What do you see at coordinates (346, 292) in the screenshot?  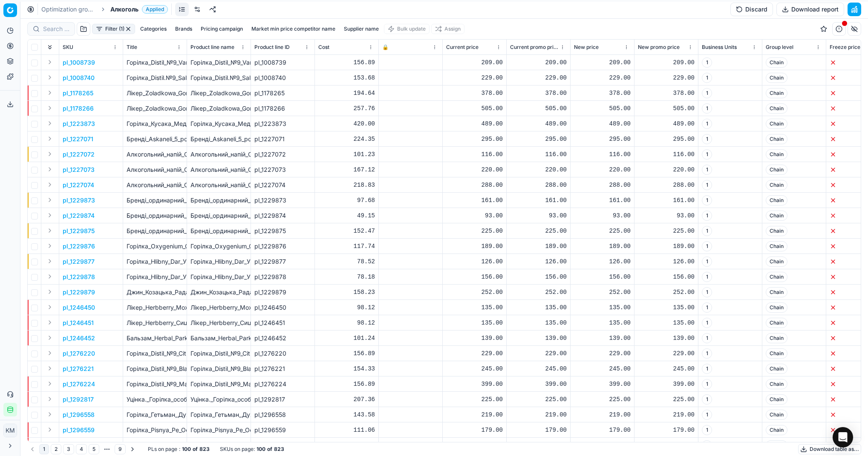 I see `div: 158.23` at bounding box center [346, 292].